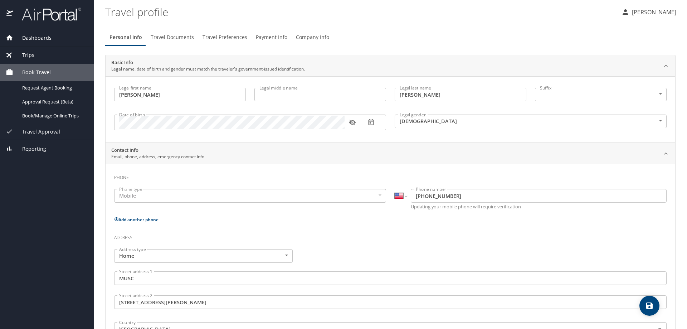  What do you see at coordinates (208, 63) in the screenshot?
I see `h2: Basic Info` at bounding box center [208, 63].